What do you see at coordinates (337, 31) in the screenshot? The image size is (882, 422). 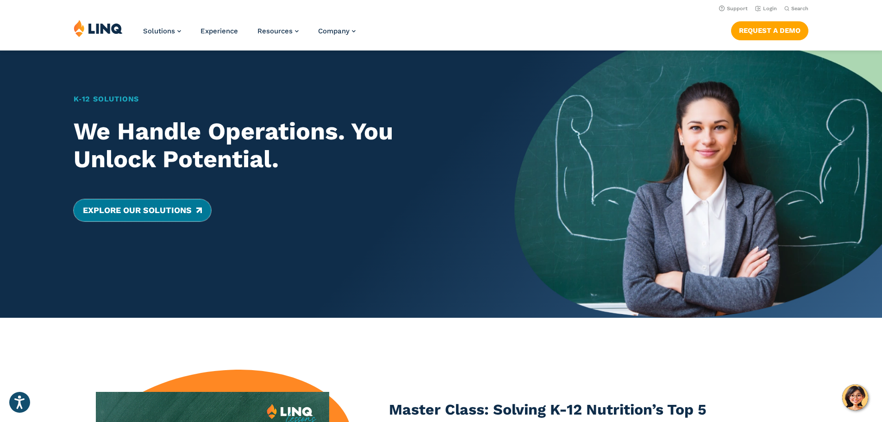 I see `a: Company` at bounding box center [337, 31].